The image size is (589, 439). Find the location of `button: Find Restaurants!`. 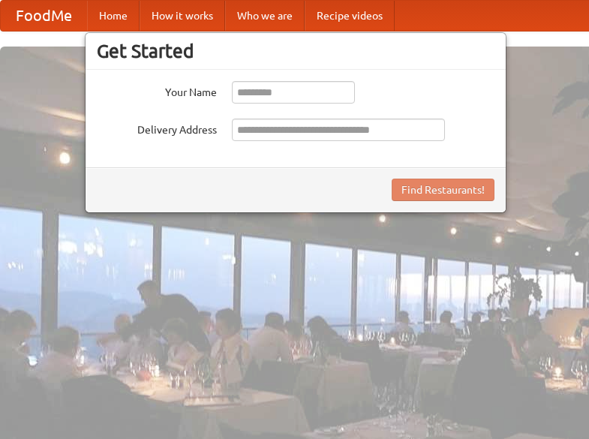

button: Find Restaurants! is located at coordinates (443, 190).